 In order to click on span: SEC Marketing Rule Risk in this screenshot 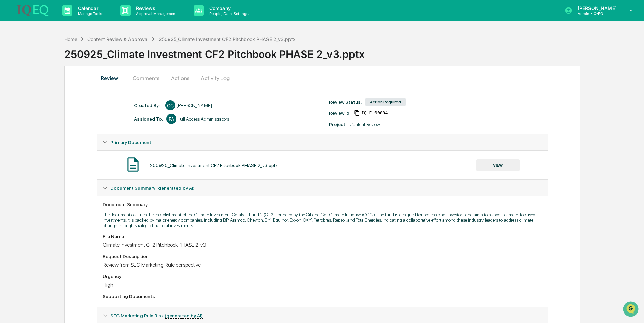, I will do `click(156, 316)`.